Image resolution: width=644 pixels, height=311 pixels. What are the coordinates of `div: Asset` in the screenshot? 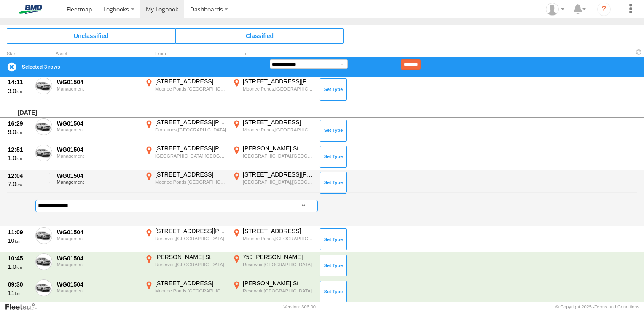 It's located at (98, 54).